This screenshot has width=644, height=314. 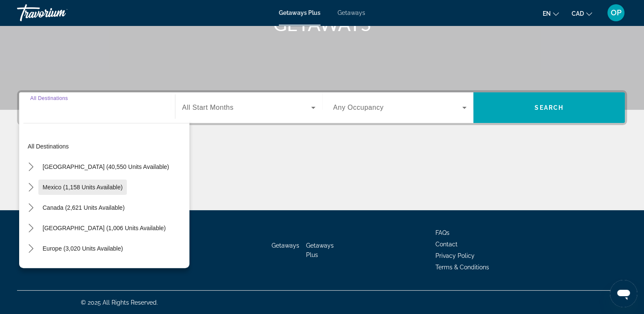 I want to click on button: Select destination: Caribbean & Atlantic Islands (1,006 units available), so click(x=104, y=228).